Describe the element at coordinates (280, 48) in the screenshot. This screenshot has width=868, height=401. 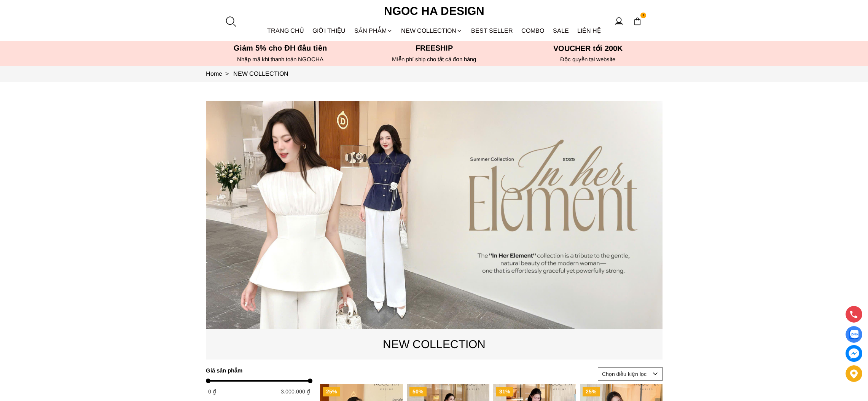
I see `font: Giảm 5% cho ĐH đầu tiên` at that location.